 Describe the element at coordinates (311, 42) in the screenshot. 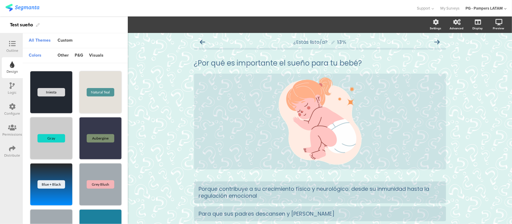

I see `span: ¿Estás listo/a?` at that location.